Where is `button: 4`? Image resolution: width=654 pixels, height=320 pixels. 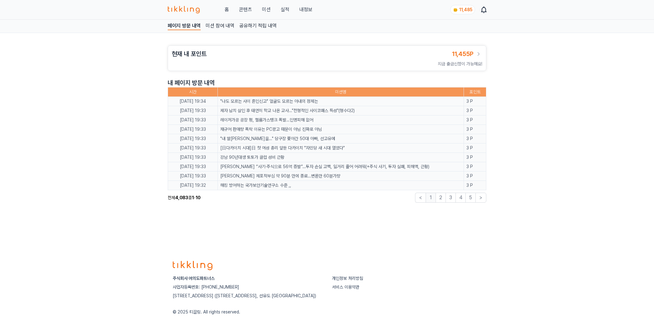 button: 4 is located at coordinates (461, 198).